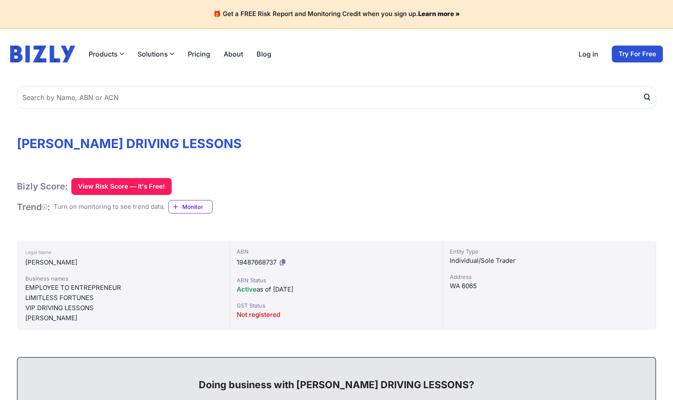  What do you see at coordinates (336, 14) in the screenshot?
I see `h4: 🎁 Get a FREE Risk Report and Monitoring Credit when you sign up.` at bounding box center [336, 14].